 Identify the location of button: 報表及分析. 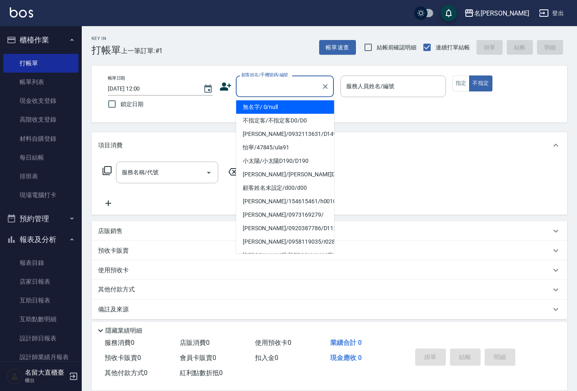
(41, 240).